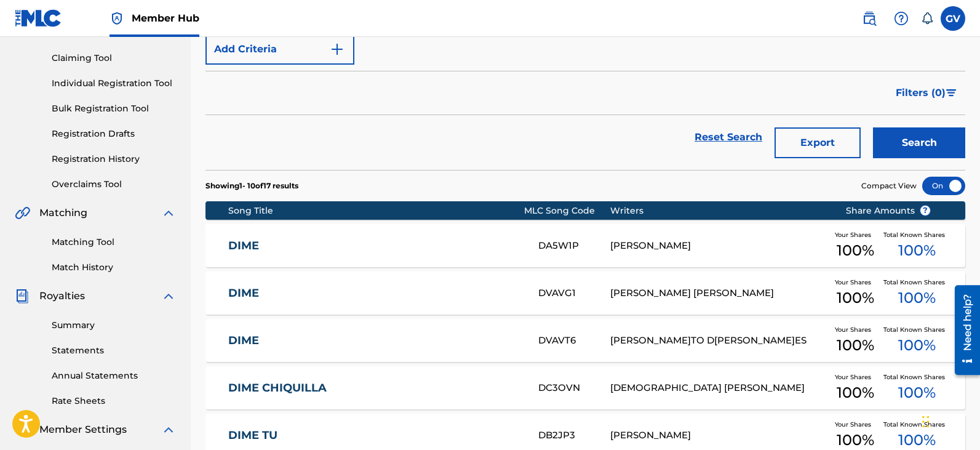 The height and width of the screenshot is (450, 980). I want to click on div: MLC Song Code, so click(567, 211).